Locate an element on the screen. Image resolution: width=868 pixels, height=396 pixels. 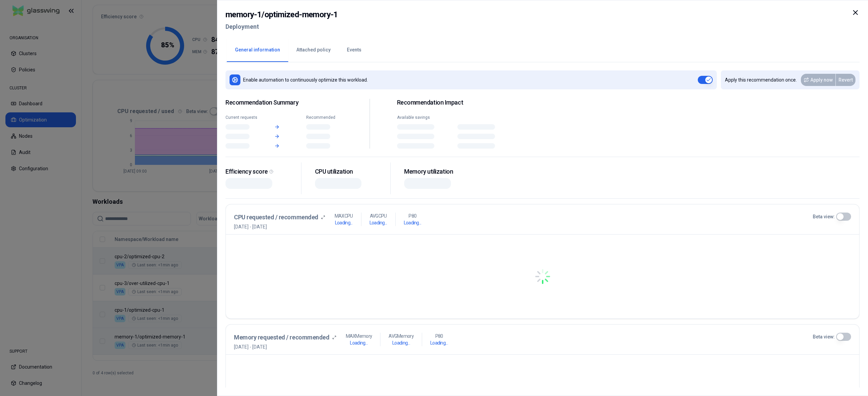
div: Recommended is located at coordinates (324, 117).